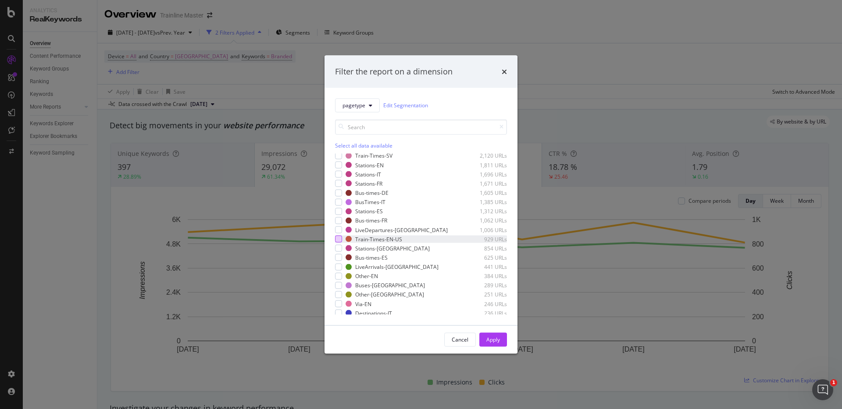 This screenshot has width=842, height=409. I want to click on div: Stations-EN, so click(369, 165).